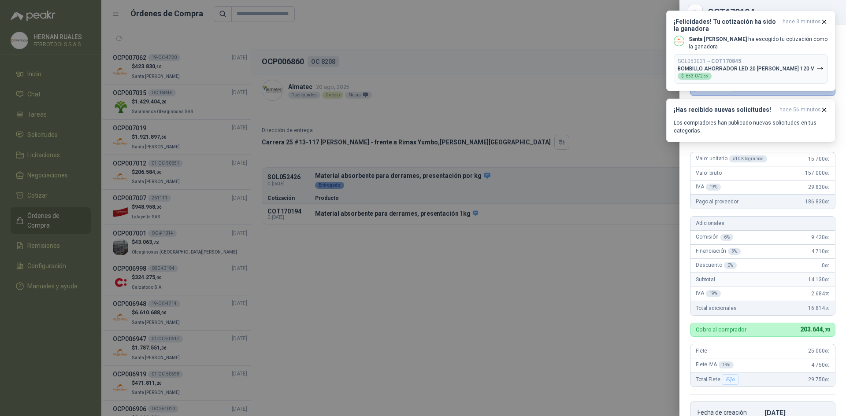 Image resolution: width=846 pixels, height=416 pixels. What do you see at coordinates (709, 61) in the screenshot?
I see `p: SOL053031 →` at bounding box center [709, 61].